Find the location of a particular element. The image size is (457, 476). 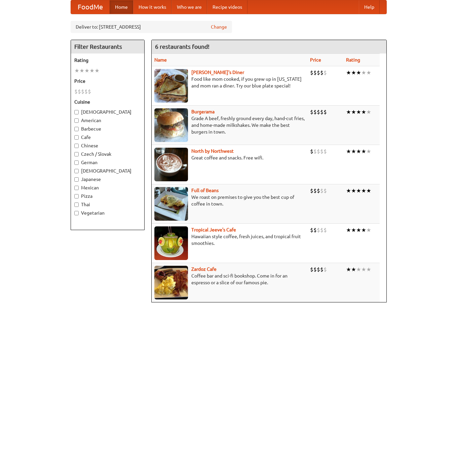

input: Pizza is located at coordinates (76, 196).